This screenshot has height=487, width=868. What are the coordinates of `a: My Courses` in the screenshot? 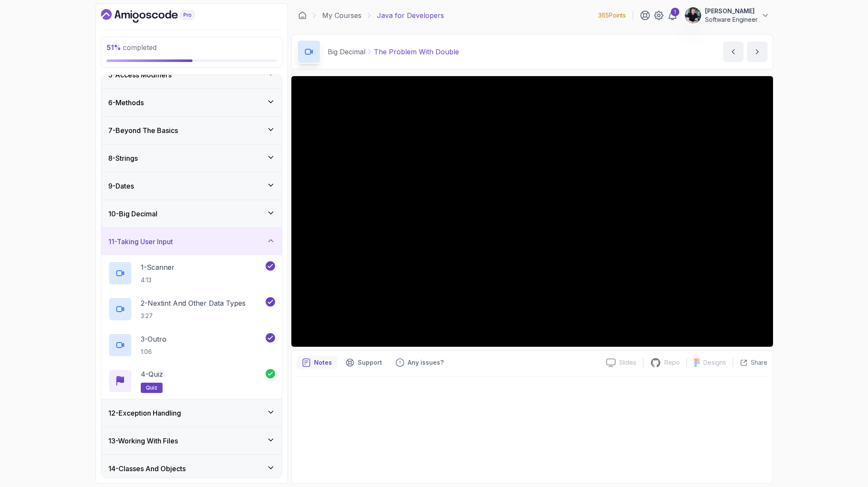 It's located at (342, 15).